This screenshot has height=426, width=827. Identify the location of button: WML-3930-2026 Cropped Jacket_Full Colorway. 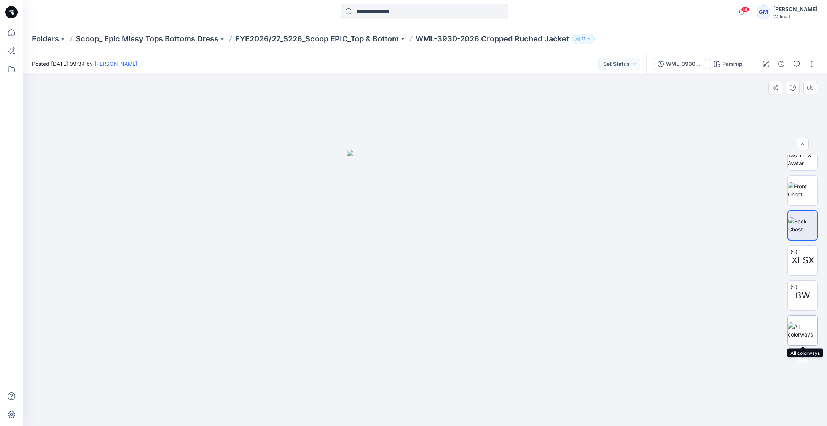
(679, 64).